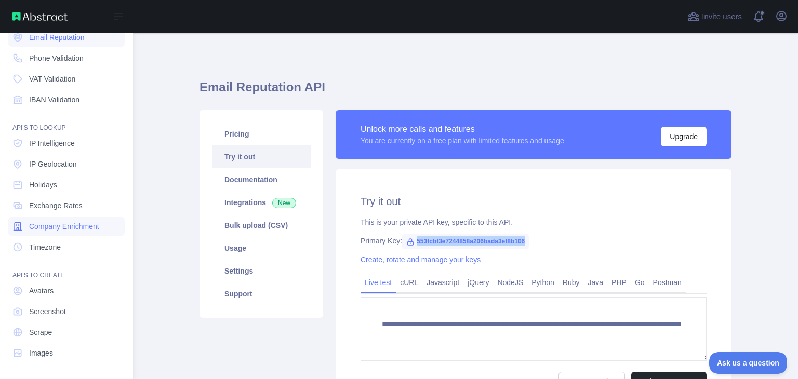 The image size is (798, 379). I want to click on a: Company Enrichment, so click(67, 227).